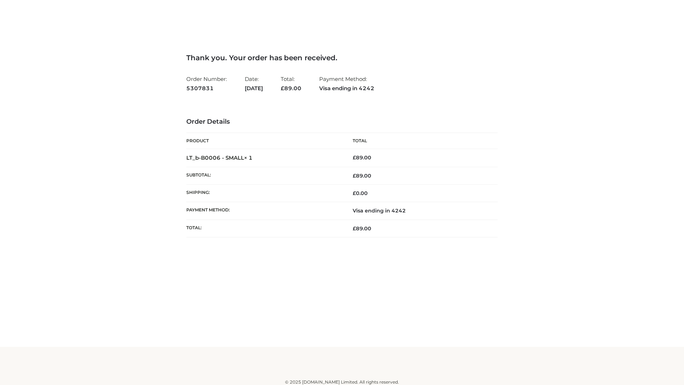 This screenshot has height=385, width=684. I want to click on h3: Order Details, so click(342, 122).